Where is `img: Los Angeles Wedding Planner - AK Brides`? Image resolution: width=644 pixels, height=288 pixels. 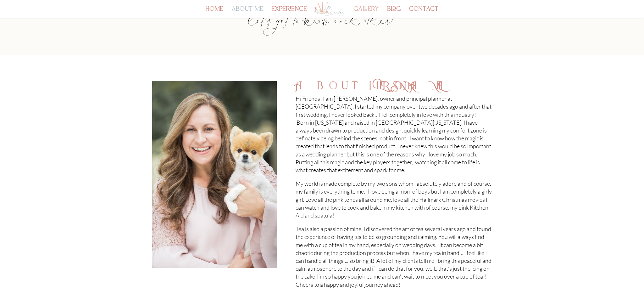 img: Los Angeles Wedding Planner - AK Brides is located at coordinates (329, 9).